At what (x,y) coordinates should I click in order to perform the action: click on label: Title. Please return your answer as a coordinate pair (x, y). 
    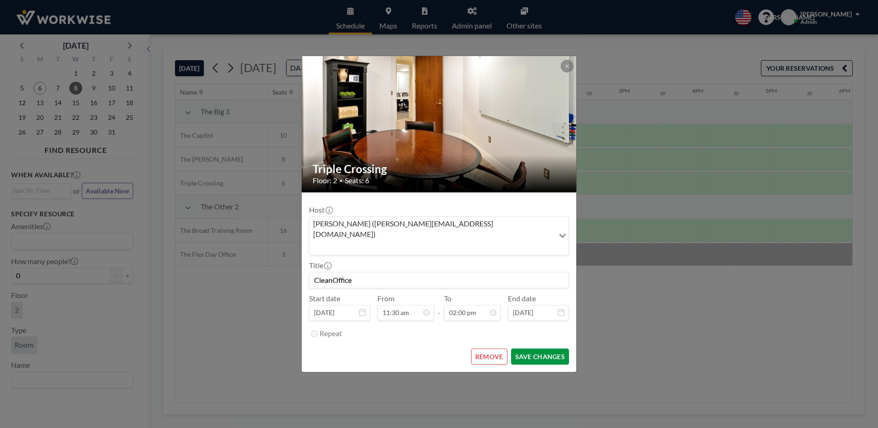
    Looking at the image, I should click on (319, 265).